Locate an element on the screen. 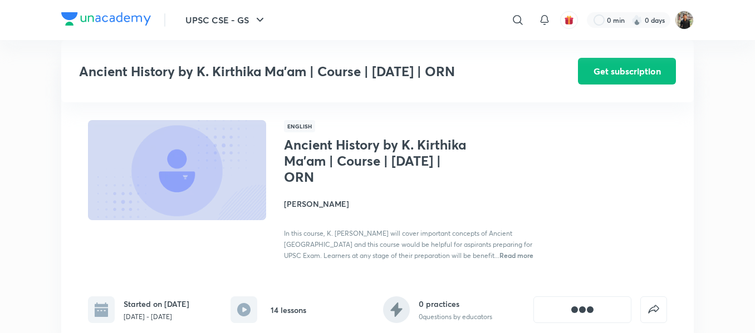  button: Get subscription is located at coordinates (627, 71).